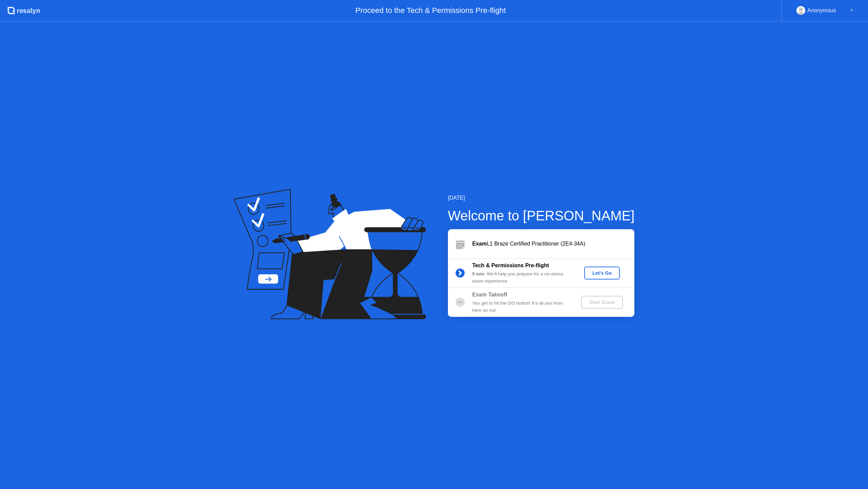 The image size is (868, 489). I want to click on div: : We’ll help you prepare for a no-stress exam experience, so click(521, 277).